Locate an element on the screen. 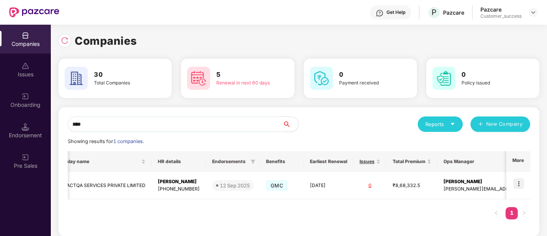  span: Display name is located at coordinates (99, 161).